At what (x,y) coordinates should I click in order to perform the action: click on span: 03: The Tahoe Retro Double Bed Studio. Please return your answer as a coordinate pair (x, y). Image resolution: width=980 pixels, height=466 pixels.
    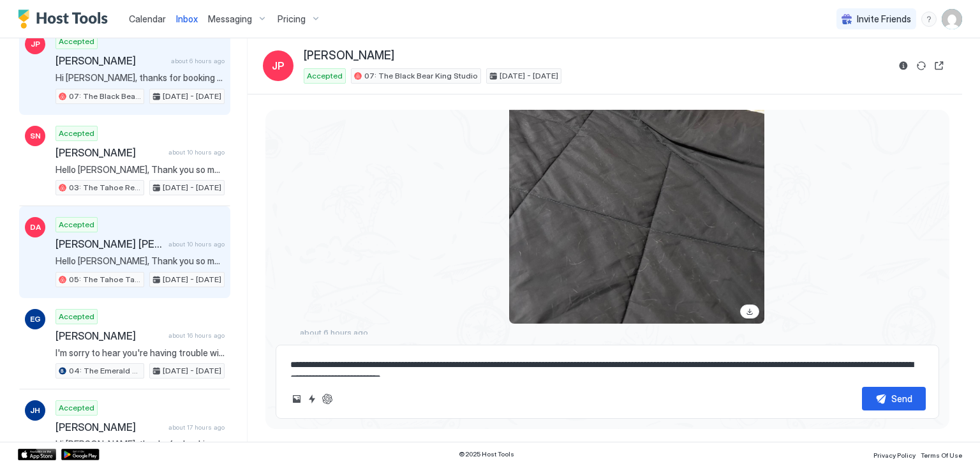
    Looking at the image, I should click on (104, 187).